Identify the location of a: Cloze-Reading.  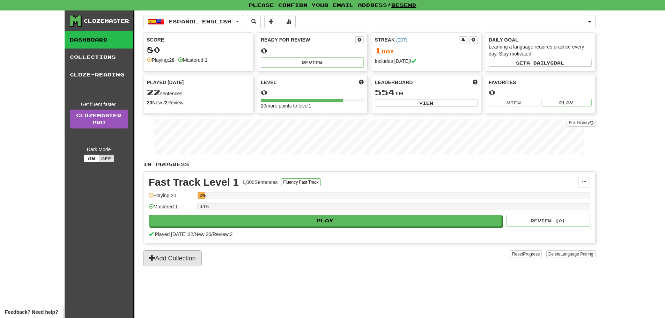
(99, 75).